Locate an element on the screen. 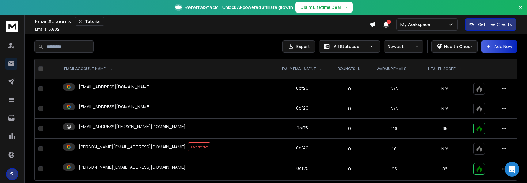  button: Get Free Credits is located at coordinates (491, 25).